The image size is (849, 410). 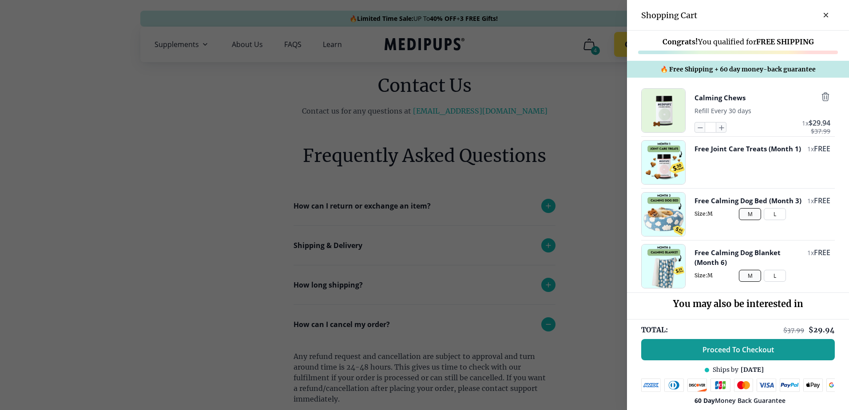 I want to click on img: Free Calming Dog Blanket (Month 6), so click(x=663, y=266).